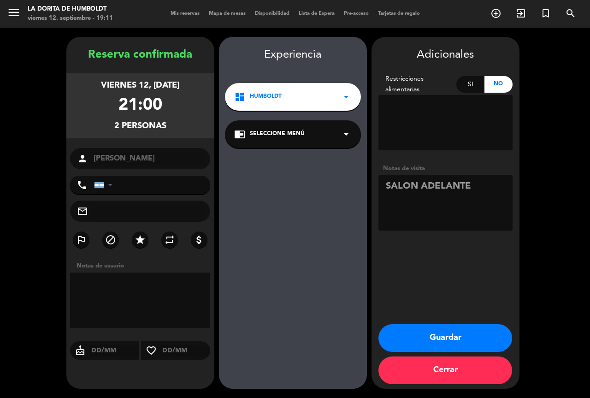 Image resolution: width=590 pixels, height=398 pixels. I want to click on div: Experiencia, so click(293, 55).